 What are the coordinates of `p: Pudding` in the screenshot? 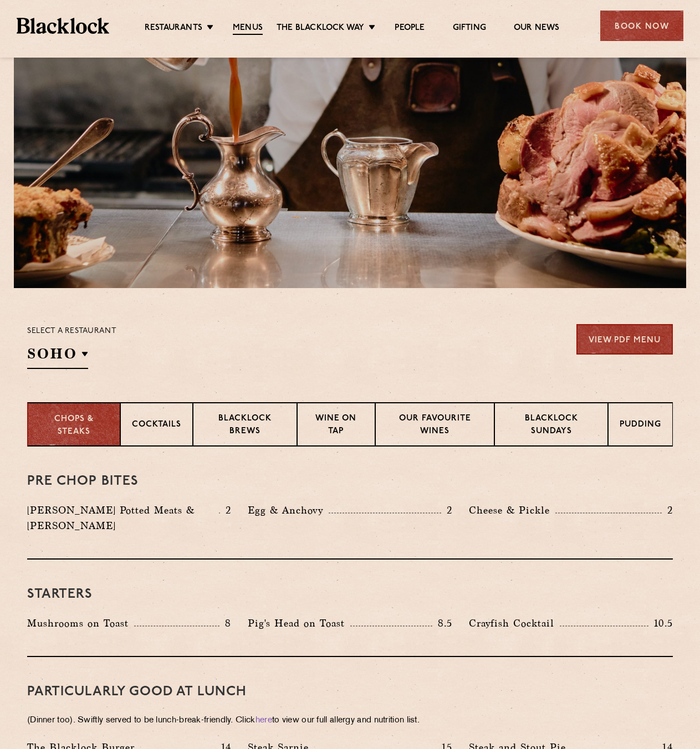 It's located at (640, 426).